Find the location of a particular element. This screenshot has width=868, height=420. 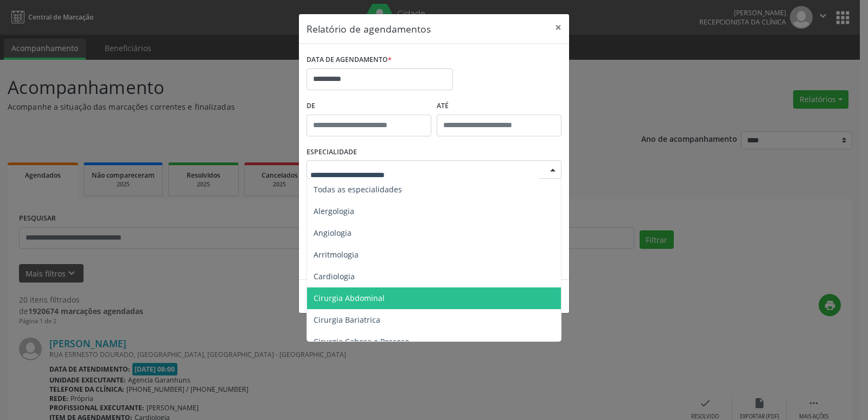

label: ESPECIALIDADE is located at coordinates (331, 152).